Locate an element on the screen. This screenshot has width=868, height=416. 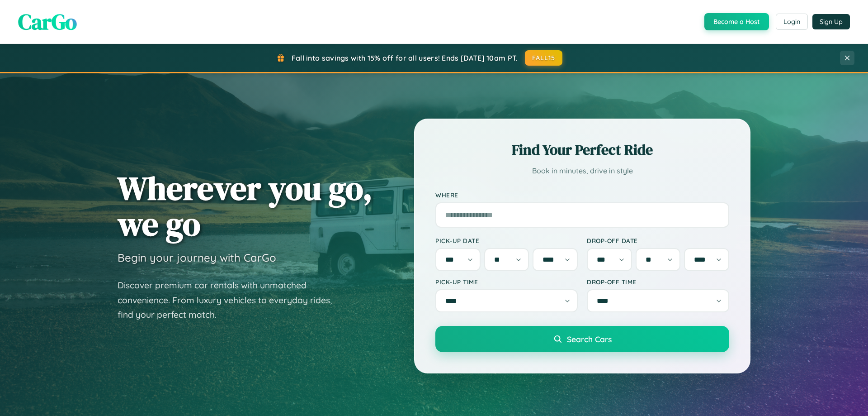
label: Pick-up Date is located at coordinates (506, 240).